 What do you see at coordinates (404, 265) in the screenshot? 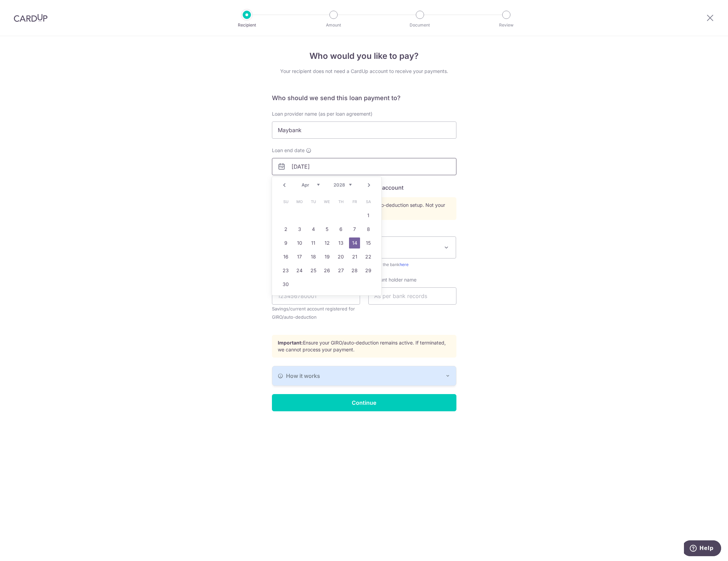
I see `a: here` at bounding box center [404, 265].